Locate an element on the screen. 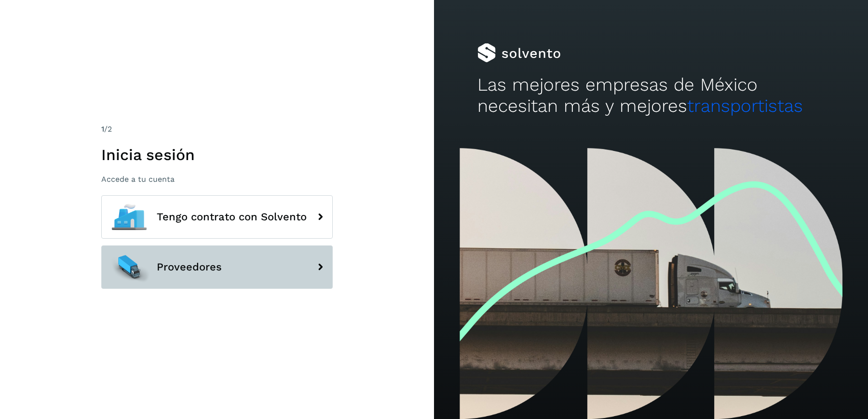 The image size is (868, 419). button: Tengo contrato con Solvento is located at coordinates (217, 217).